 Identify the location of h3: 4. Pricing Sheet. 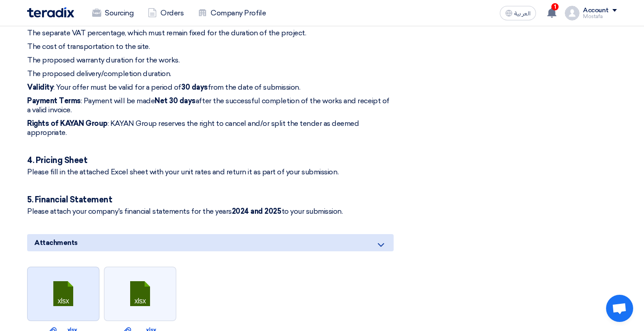
(210, 160).